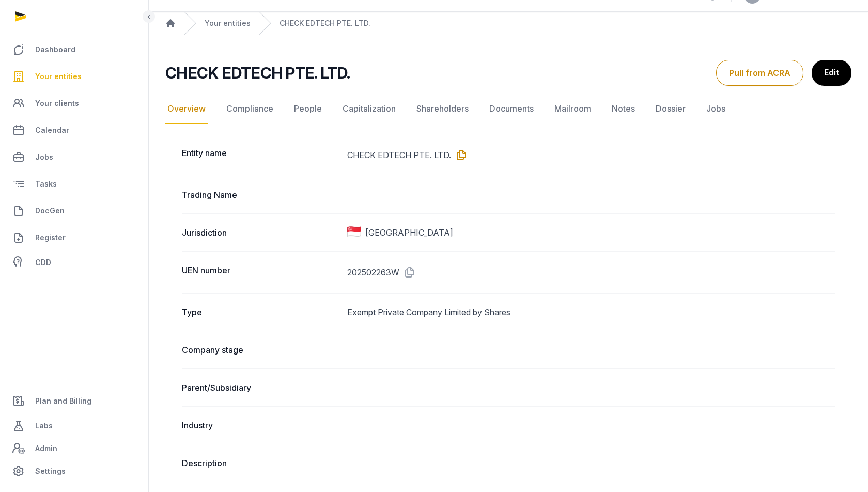 The image size is (868, 492). What do you see at coordinates (58, 76) in the screenshot?
I see `span: Your entities` at bounding box center [58, 76].